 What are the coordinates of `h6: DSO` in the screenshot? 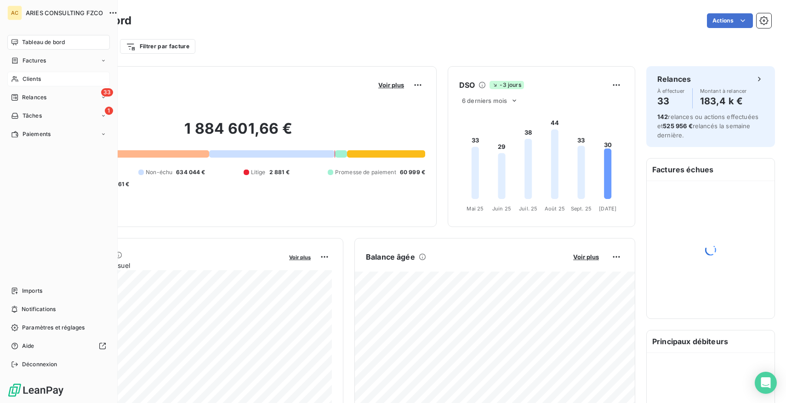 It's located at (467, 85).